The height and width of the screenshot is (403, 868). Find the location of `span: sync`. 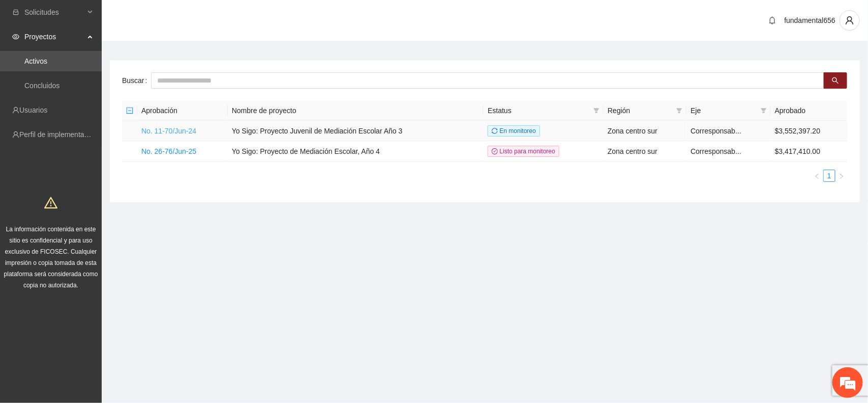

span: sync is located at coordinates (495, 131).